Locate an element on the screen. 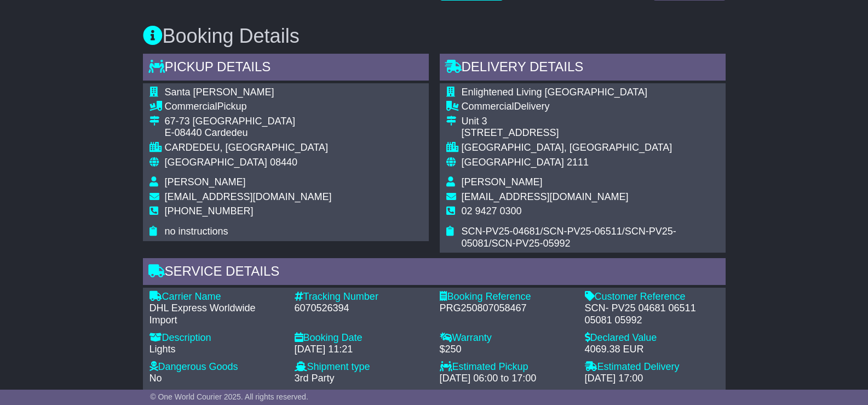  div: Dangerous Goods is located at coordinates (216, 367).